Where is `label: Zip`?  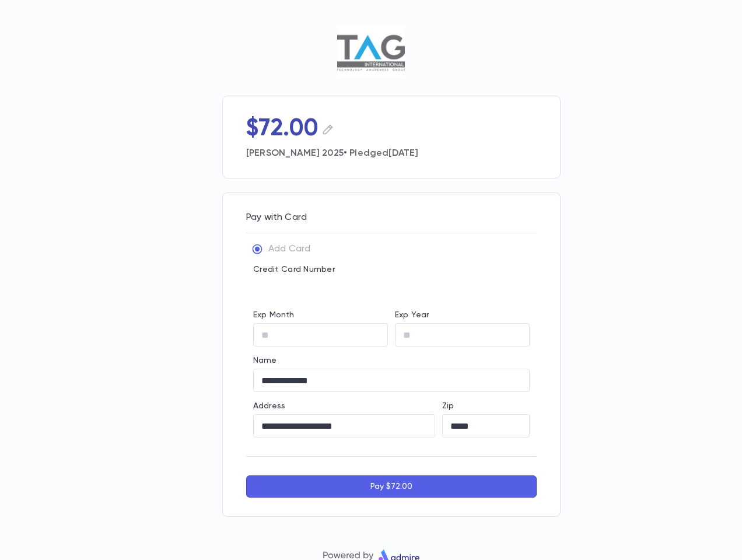
label: Zip is located at coordinates (448, 406).